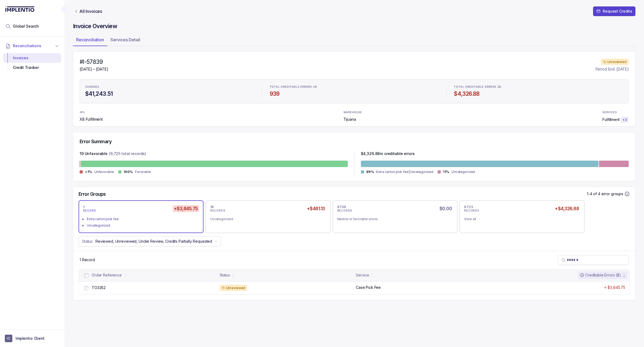 The width and height of the screenshot is (644, 347). I want to click on p: TO3352, so click(99, 288).